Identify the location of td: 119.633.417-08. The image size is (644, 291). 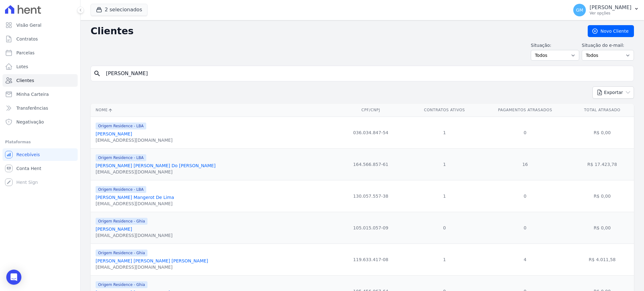
(371, 259).